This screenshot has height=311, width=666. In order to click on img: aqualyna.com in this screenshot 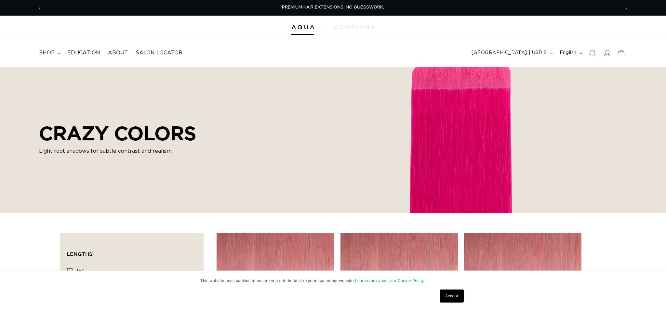, I will do `click(354, 27)`.